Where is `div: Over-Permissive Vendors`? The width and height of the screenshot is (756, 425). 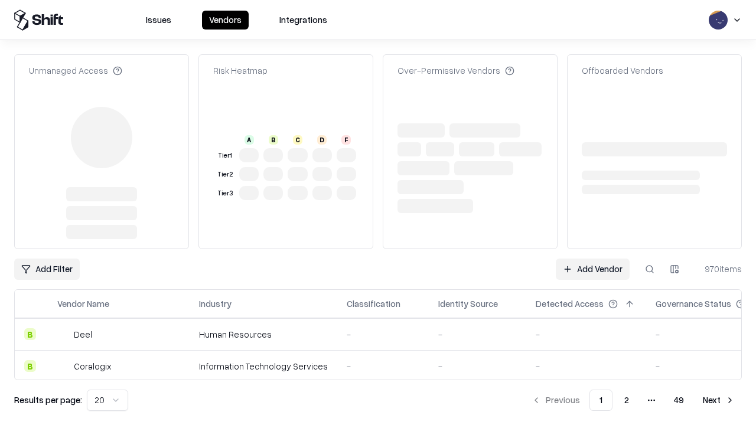 div: Over-Permissive Vendors is located at coordinates (456, 70).